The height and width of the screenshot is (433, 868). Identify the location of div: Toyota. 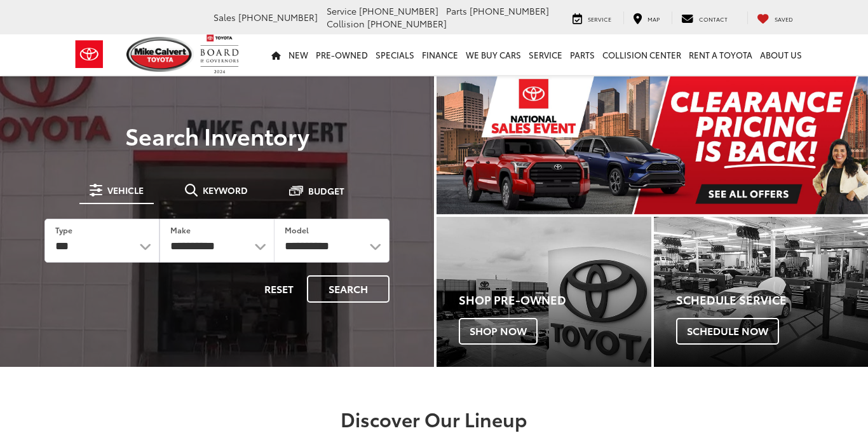
(544, 292).